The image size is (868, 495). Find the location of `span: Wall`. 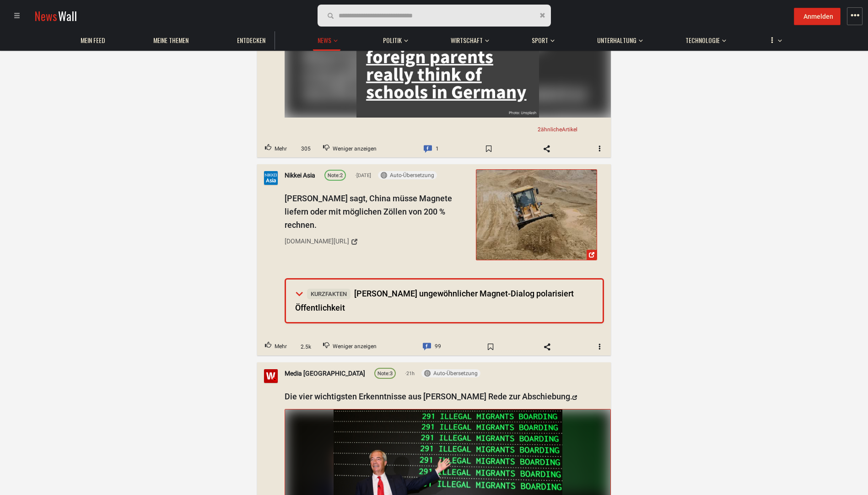

span: Wall is located at coordinates (67, 16).